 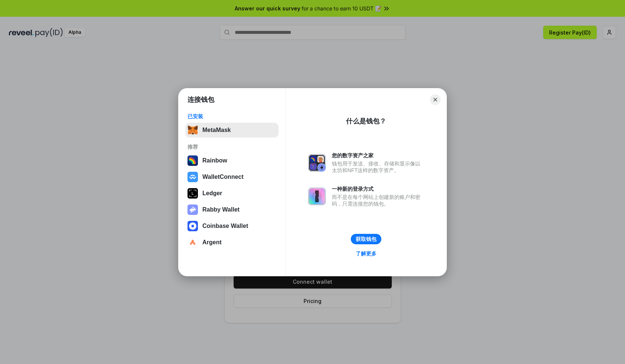 What do you see at coordinates (435, 99) in the screenshot?
I see `button: Close` at bounding box center [435, 99].